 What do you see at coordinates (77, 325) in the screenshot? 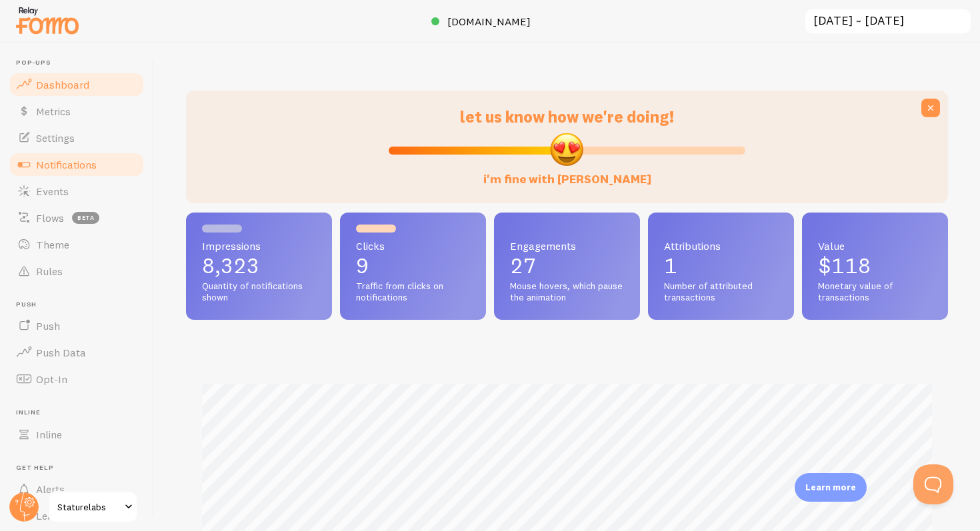
I see `a: Push` at bounding box center [77, 325].